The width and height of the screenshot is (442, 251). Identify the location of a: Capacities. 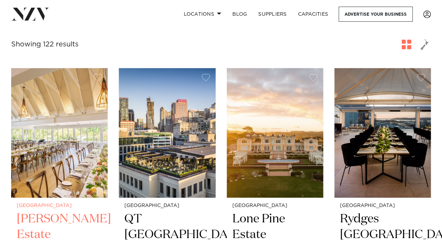
(313, 14).